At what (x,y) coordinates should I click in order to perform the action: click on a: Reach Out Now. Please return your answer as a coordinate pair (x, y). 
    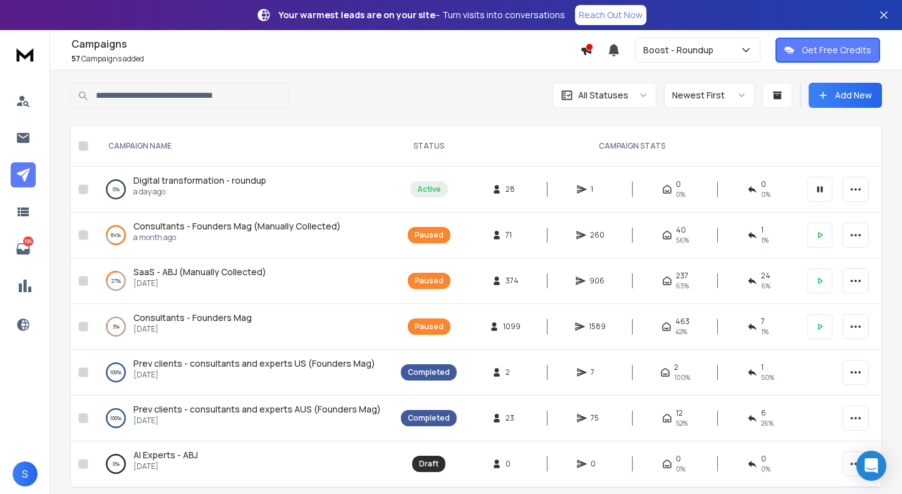
    Looking at the image, I should click on (611, 15).